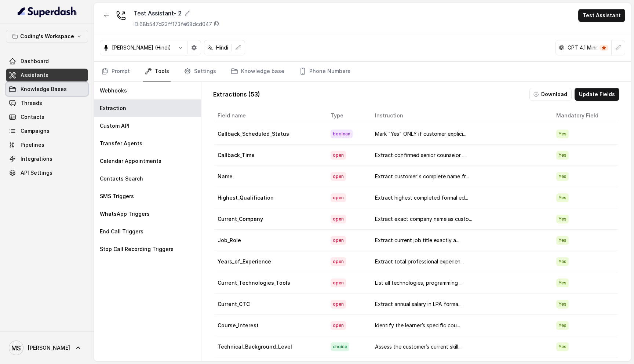 Image resolution: width=634 pixels, height=364 pixels. I want to click on a: Knowledge Bases, so click(47, 89).